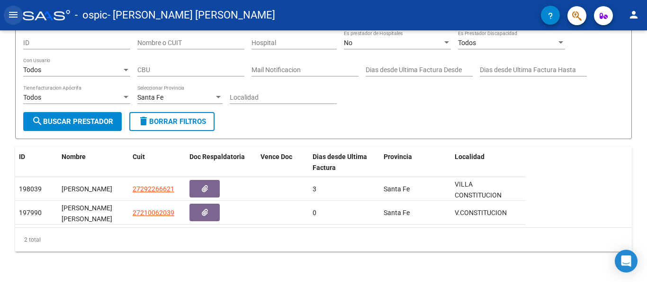  I want to click on span: 0, so click(315, 212).